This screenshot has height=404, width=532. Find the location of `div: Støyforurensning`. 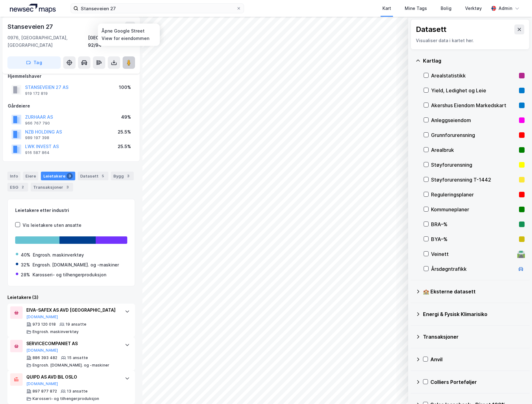

div: Støyforurensning is located at coordinates (474, 165).